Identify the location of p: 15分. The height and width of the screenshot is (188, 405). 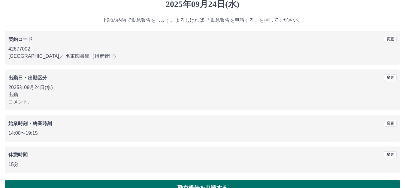
(202, 164).